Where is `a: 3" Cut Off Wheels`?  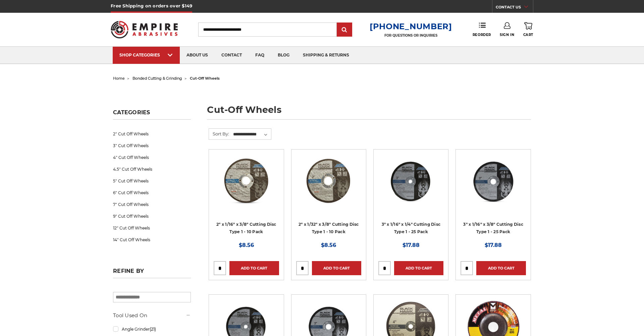
a: 3" Cut Off Wheels is located at coordinates (152, 145).